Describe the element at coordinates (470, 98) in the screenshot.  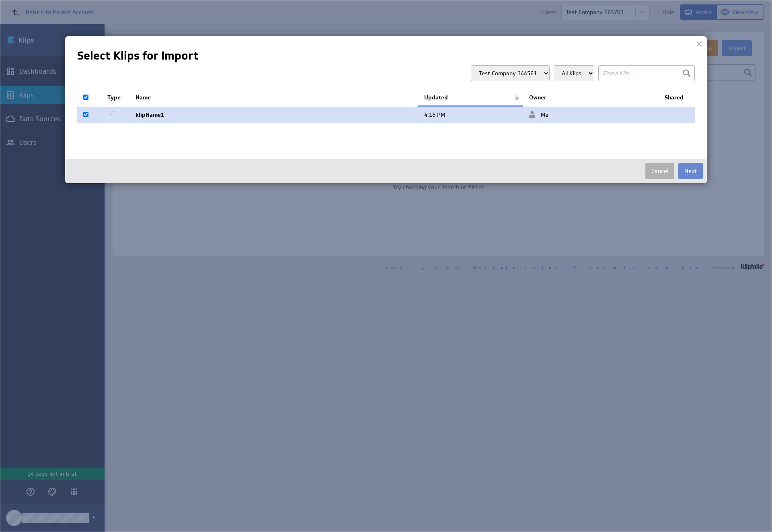
I see `th: Updated` at that location.